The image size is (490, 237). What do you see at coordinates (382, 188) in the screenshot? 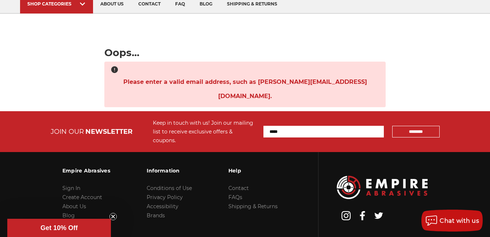
I see `img: Empire Abrasives Logo Image` at bounding box center [382, 188].